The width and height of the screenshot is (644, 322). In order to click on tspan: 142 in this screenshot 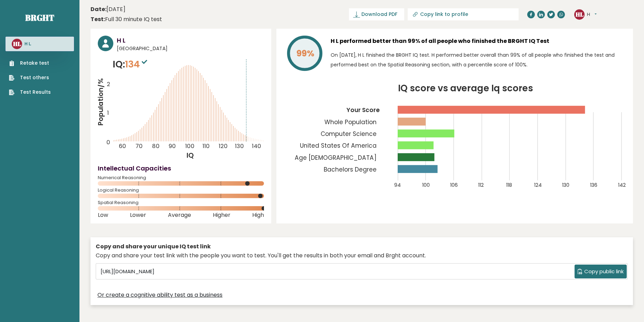, I will do `click(622, 185)`.